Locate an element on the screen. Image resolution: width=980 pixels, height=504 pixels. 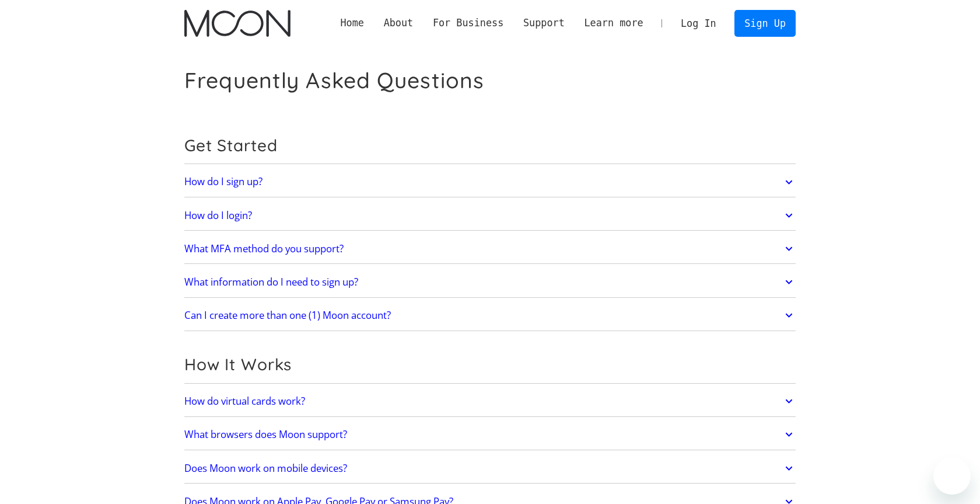
h1: Frequently Asked Questions is located at coordinates (335, 80).